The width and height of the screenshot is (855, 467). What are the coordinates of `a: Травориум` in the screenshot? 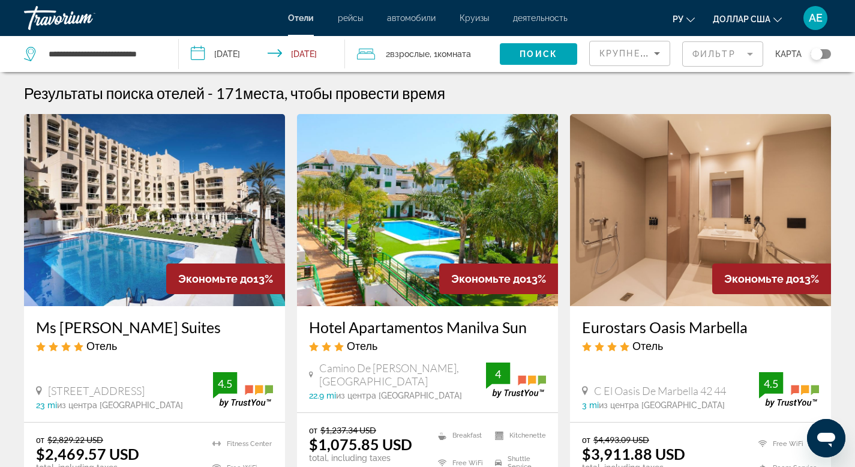 It's located at (84, 18).